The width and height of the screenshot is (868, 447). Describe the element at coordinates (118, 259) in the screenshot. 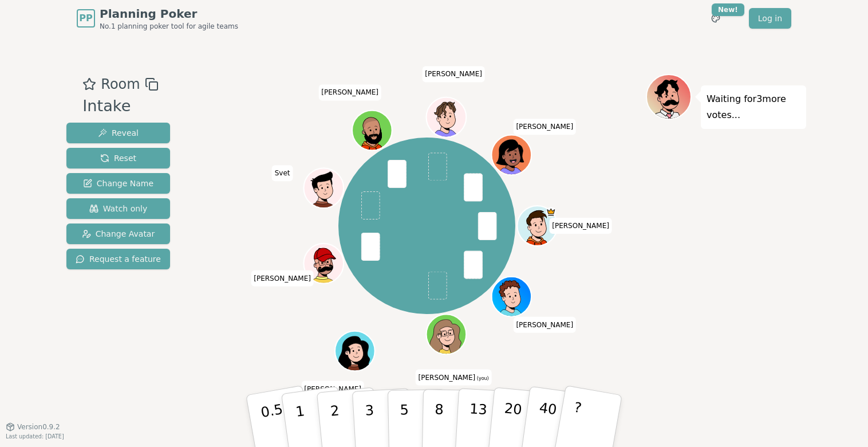

I see `button: Request a feature` at that location.